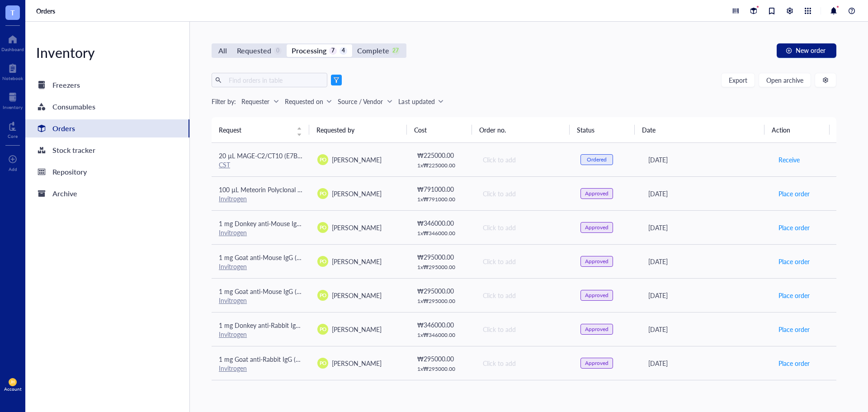 The width and height of the screenshot is (868, 412). What do you see at coordinates (285, 156) in the screenshot?
I see `span: 20 µL MAGE-C2/CT10 (E7B8D) XP Rabbit mAb` at bounding box center [285, 156].